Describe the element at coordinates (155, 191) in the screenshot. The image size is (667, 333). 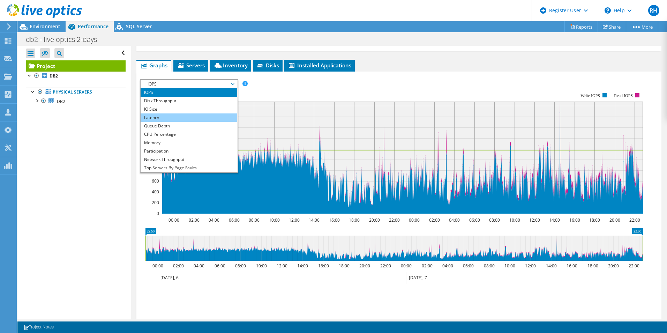
I see `text: 400` at that location.